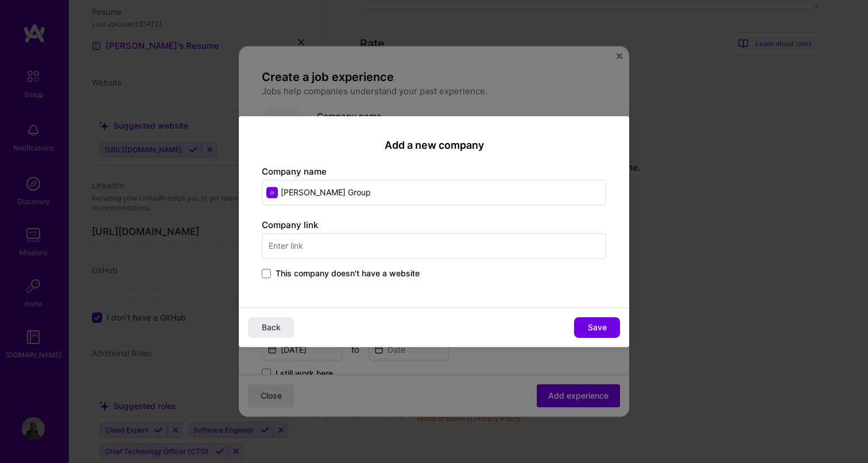  What do you see at coordinates (597, 327) in the screenshot?
I see `span: Save` at bounding box center [597, 327].